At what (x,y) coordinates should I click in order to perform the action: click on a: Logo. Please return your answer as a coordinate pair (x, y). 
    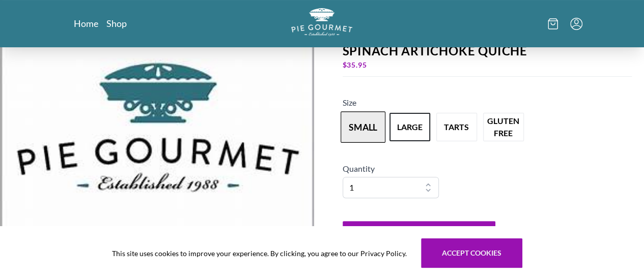
    Looking at the image, I should click on (322, 24).